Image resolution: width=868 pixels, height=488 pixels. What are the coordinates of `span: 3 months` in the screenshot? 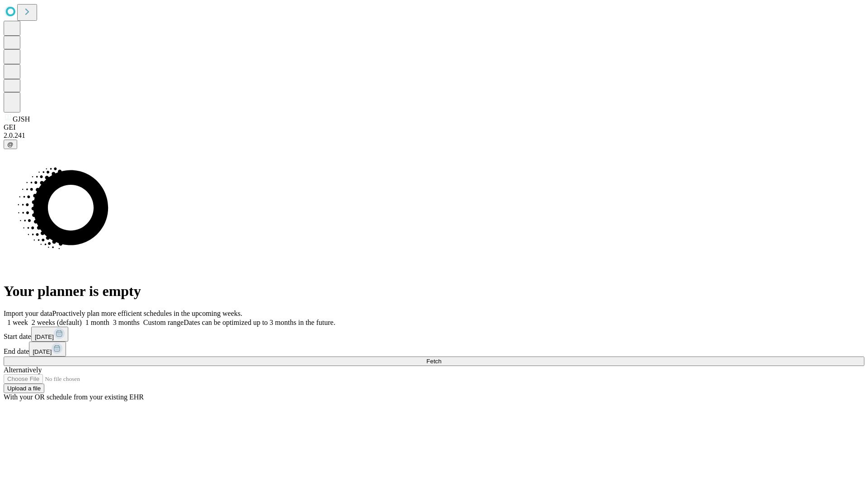 It's located at (126, 322).